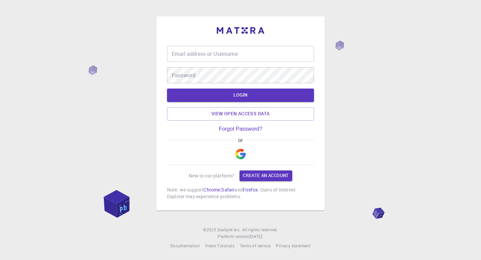 The image size is (481, 260). I want to click on a: Safari, so click(228, 189).